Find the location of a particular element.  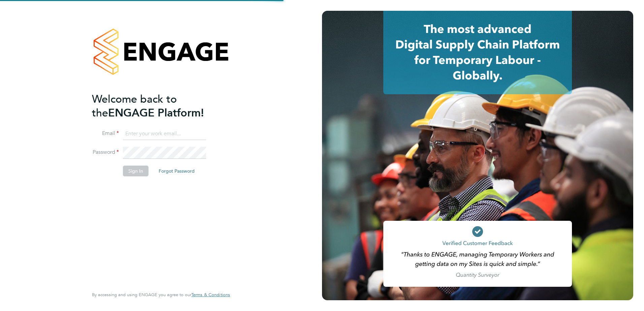

span: Welcome back to the is located at coordinates (134, 106).